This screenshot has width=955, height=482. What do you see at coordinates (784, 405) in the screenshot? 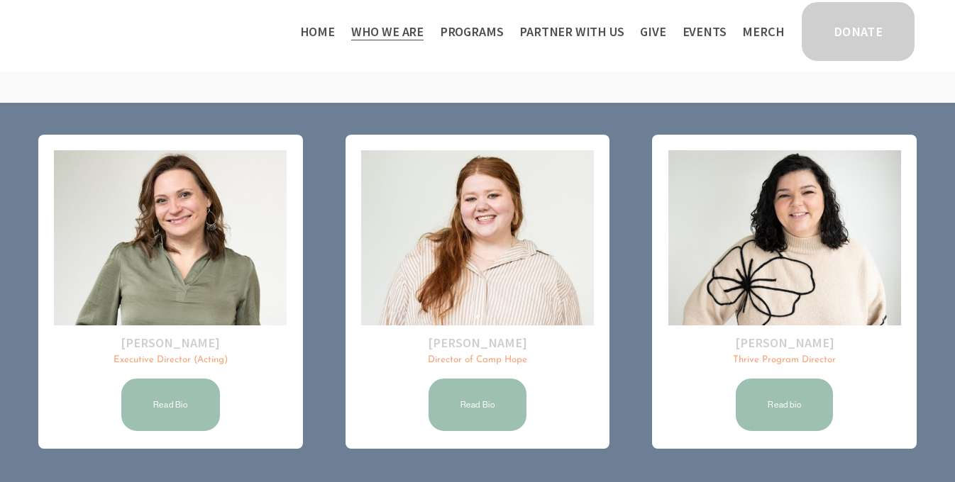
I see `a: Read bio` at bounding box center [784, 405].